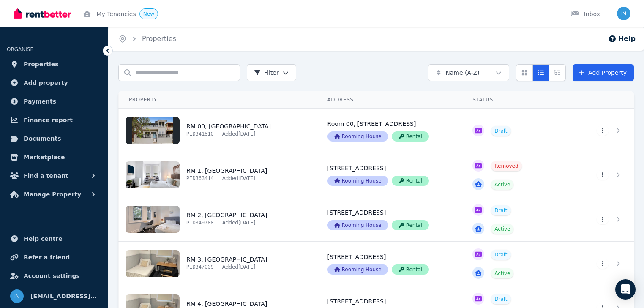 This screenshot has width=644, height=308. I want to click on button: Expanded list view, so click(558, 73).